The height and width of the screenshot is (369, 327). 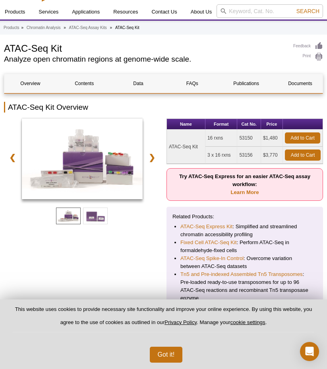 I want to click on button: Got it!, so click(x=166, y=355).